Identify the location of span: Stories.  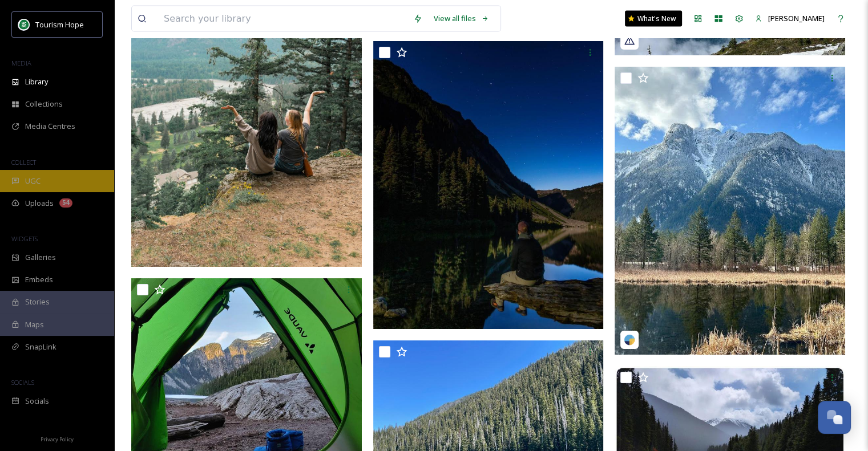
(37, 302).